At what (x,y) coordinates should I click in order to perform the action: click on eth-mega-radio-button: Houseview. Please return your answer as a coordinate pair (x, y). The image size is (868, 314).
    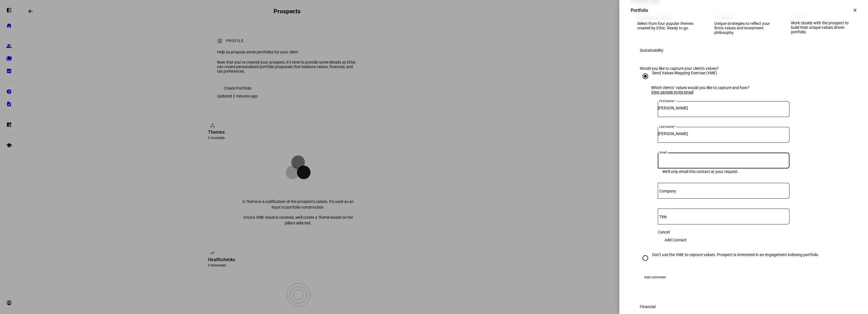
    Looking at the image, I should click on (744, 25).